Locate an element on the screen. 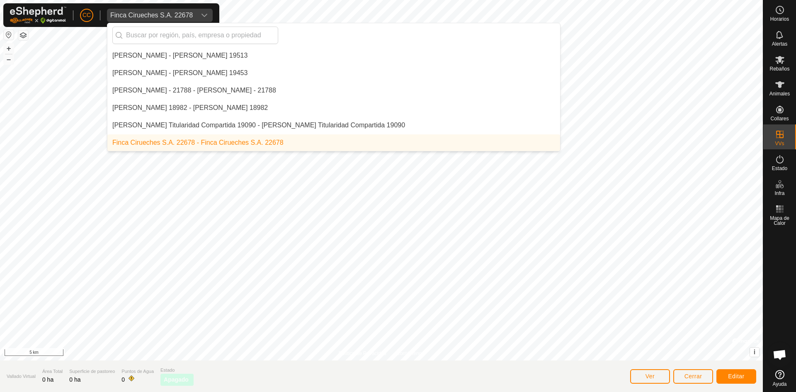  a: Contáctenos is located at coordinates (410, 353).